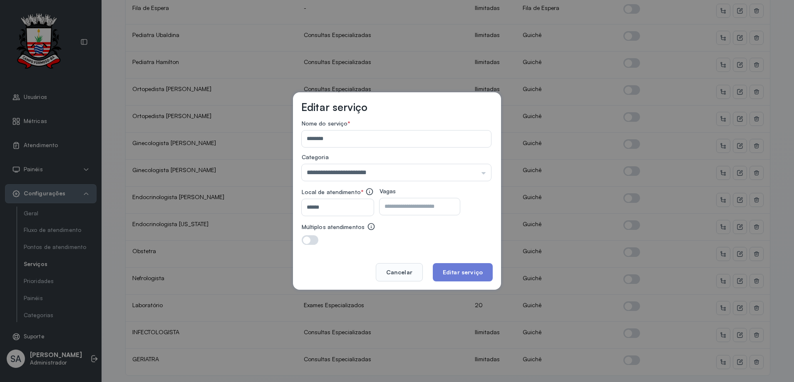 The image size is (794, 382). Describe the element at coordinates (331, 192) in the screenshot. I see `span: Local de atendimento` at that location.